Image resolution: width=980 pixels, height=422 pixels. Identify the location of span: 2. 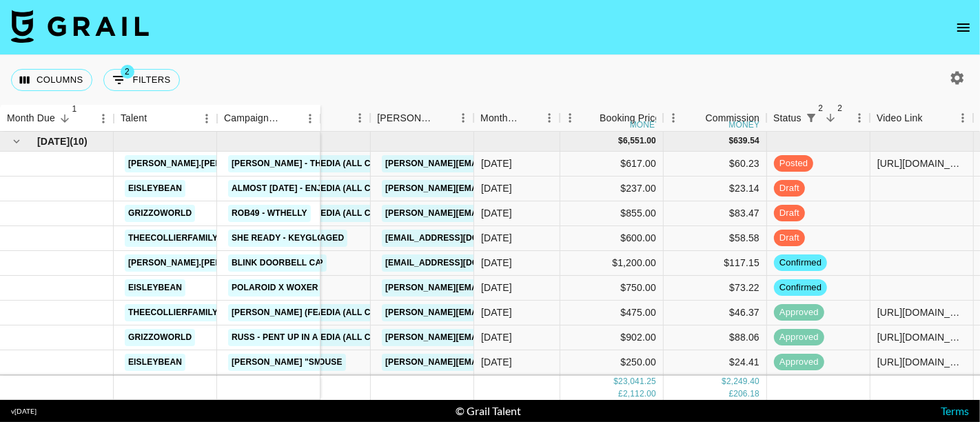
(821, 109).